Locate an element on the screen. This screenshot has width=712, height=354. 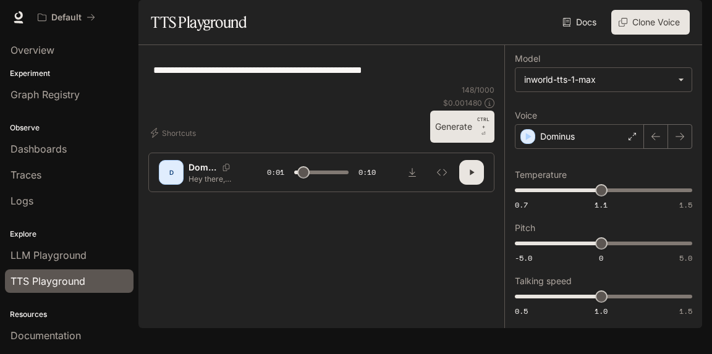
button: All workspaces is located at coordinates (66, 17).